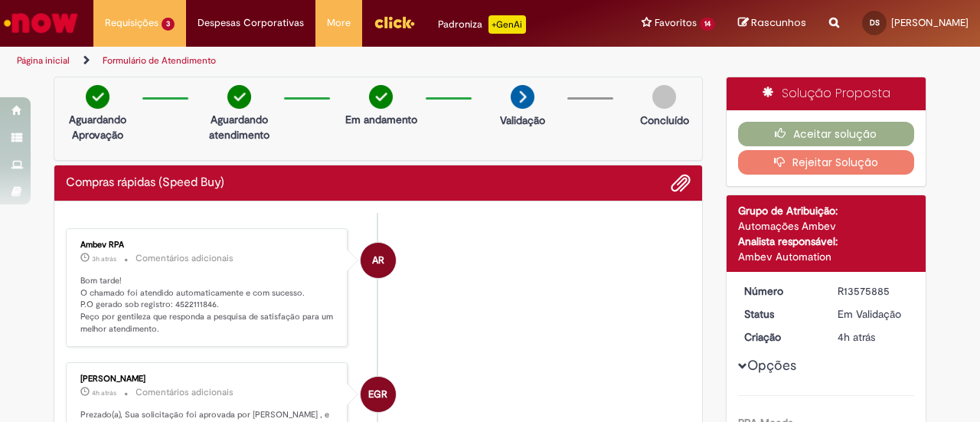 The width and height of the screenshot is (980, 422). What do you see at coordinates (826, 226) in the screenshot?
I see `div: Automações Ambev` at bounding box center [826, 226].